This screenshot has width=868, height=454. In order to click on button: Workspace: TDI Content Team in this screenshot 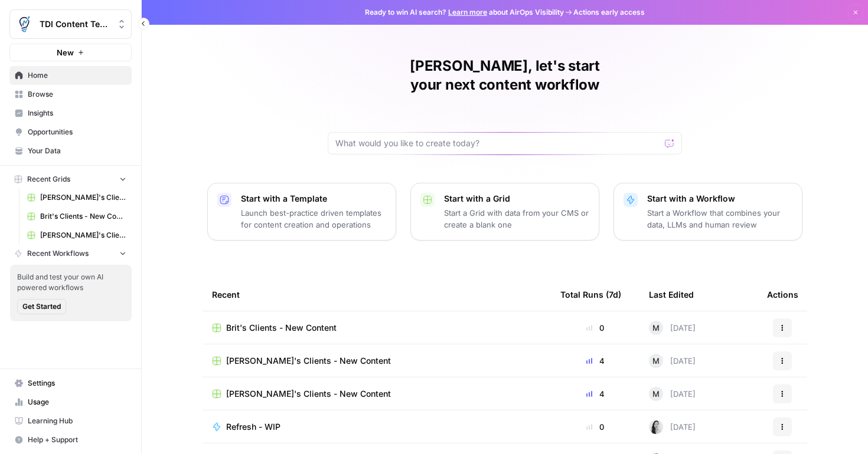, I will do `click(70, 25)`.